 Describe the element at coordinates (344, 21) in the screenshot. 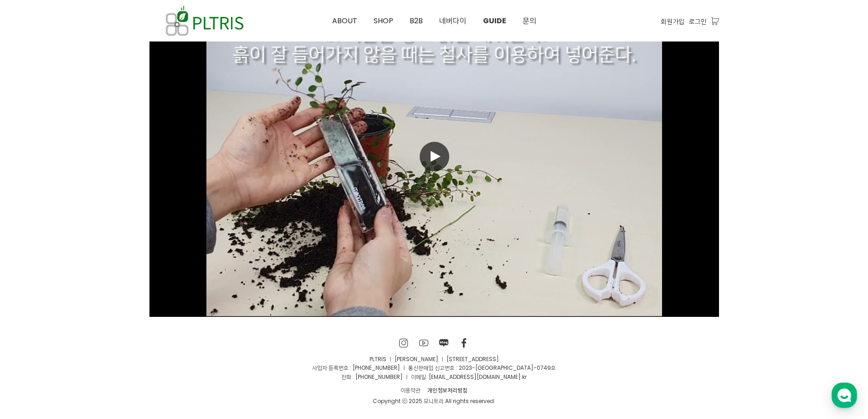

I see `a: ABOUT` at that location.